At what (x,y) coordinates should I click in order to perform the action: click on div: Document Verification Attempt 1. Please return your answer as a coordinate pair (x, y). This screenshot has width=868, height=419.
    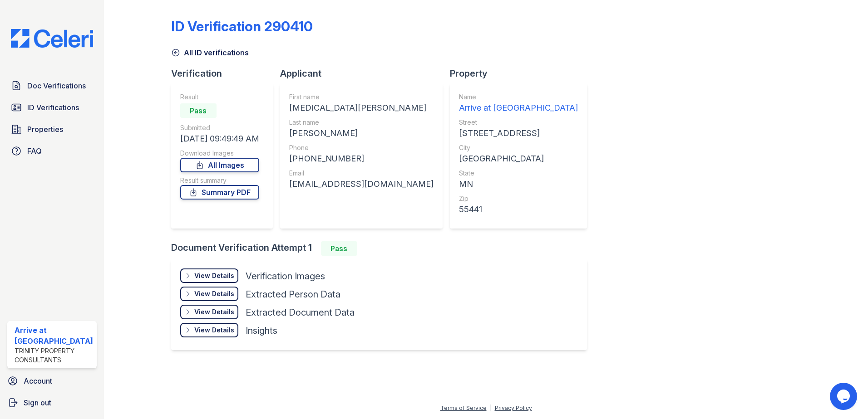
    Looking at the image, I should click on (383, 249).